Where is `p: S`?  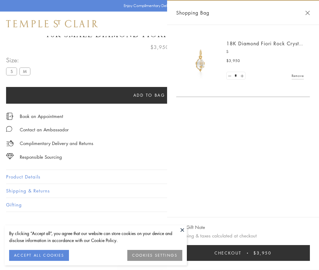 p: S is located at coordinates (265, 52).